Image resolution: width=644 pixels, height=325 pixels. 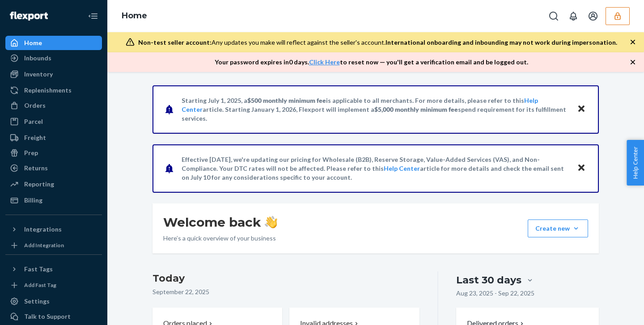 What do you see at coordinates (48, 90) in the screenshot?
I see `div: Replenishments` at bounding box center [48, 90].